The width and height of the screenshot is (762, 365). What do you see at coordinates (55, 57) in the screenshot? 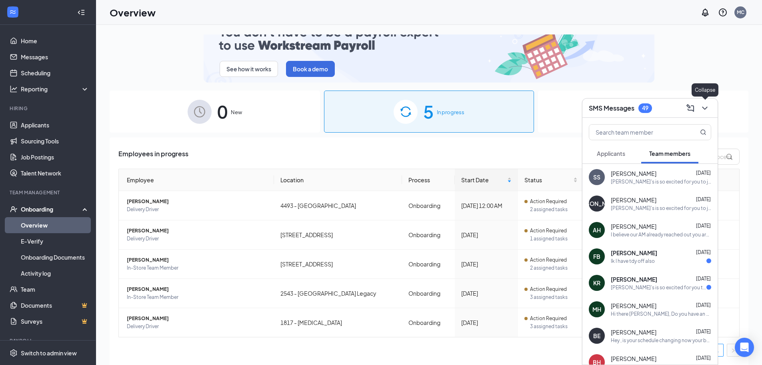
I see `a: Messages` at bounding box center [55, 57].